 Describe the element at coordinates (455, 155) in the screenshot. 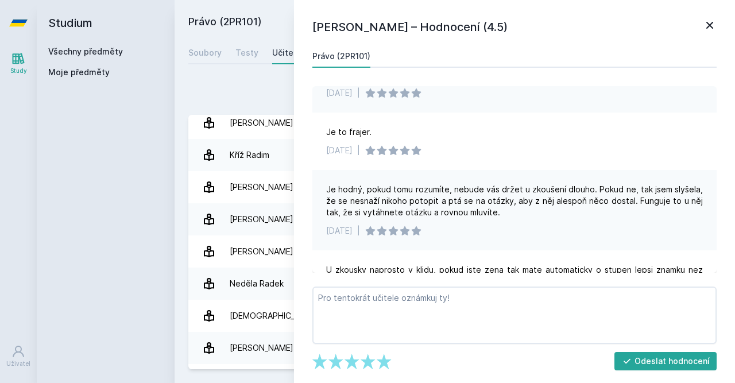

I see `a: Kříž Radim 1 hodnocení 3.0` at that location.